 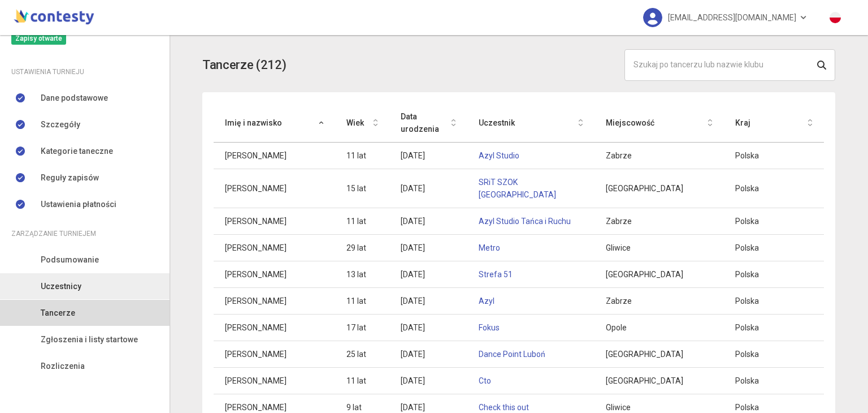 What do you see at coordinates (362, 188) in the screenshot?
I see `td: 15 lat` at bounding box center [362, 188].